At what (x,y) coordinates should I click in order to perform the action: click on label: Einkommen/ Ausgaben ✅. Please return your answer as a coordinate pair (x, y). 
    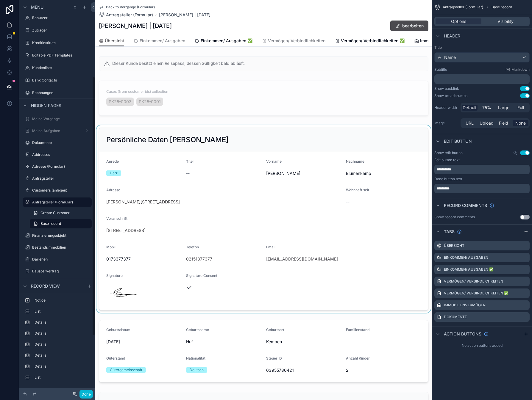
    Looking at the image, I should click on (468, 270).